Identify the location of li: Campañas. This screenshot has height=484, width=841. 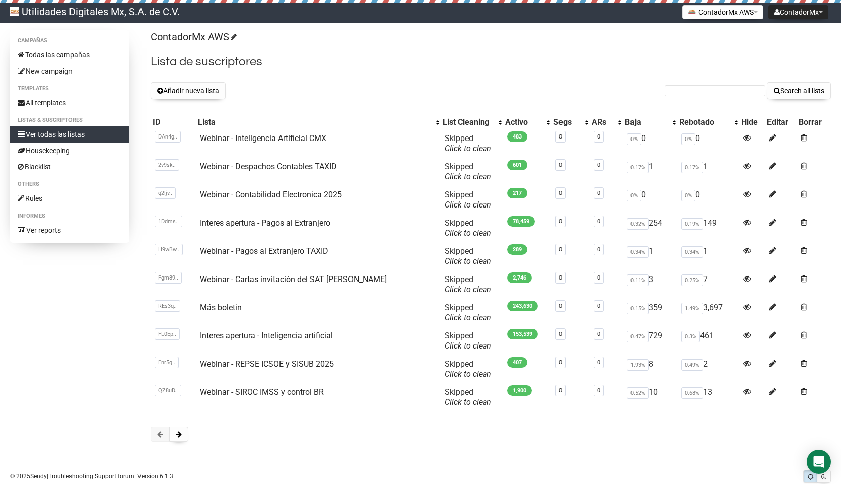
(70, 41).